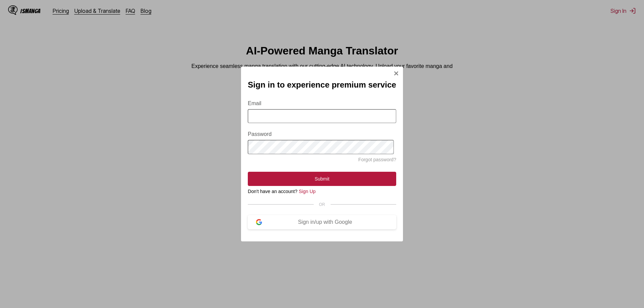  Describe the element at coordinates (396, 73) in the screenshot. I see `img: Close` at that location.